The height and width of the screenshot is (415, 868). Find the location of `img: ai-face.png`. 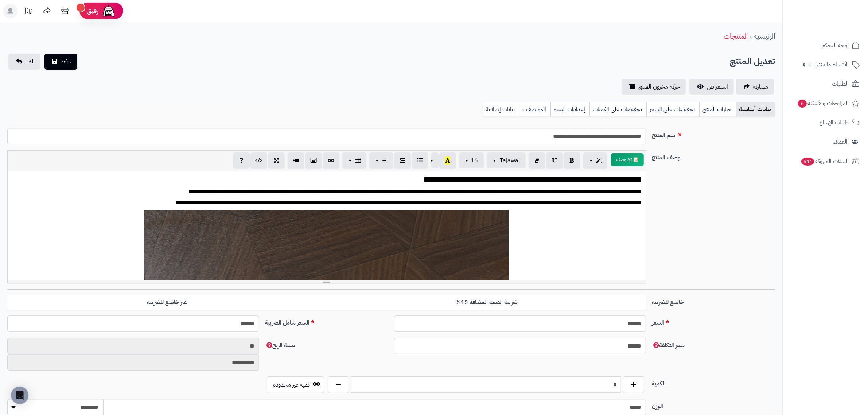

img: ai-face.png is located at coordinates (109, 11).